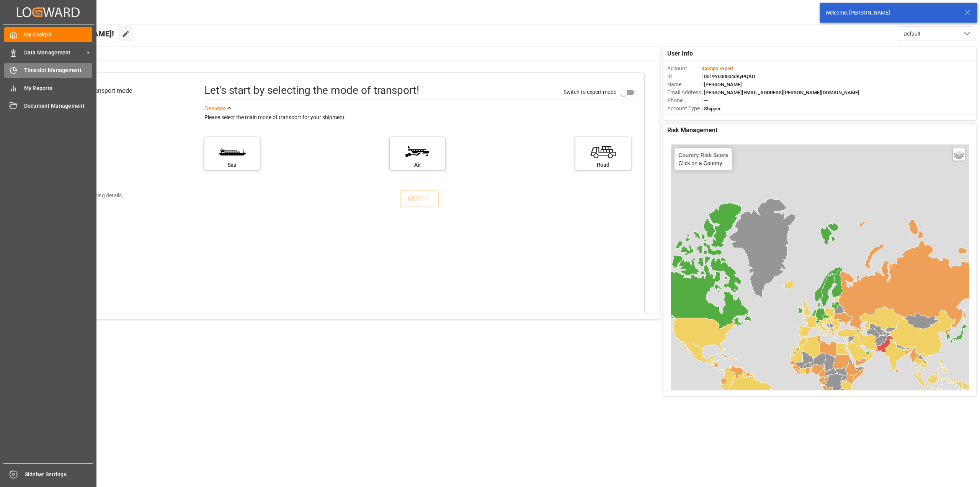  I want to click on span: Timeslot Management, so click(58, 70).